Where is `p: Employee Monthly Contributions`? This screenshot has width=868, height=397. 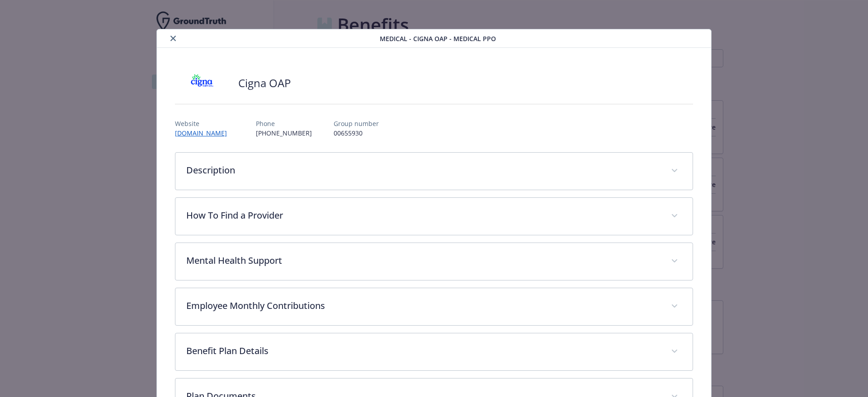
p: Employee Monthly Contributions is located at coordinates (424, 306).